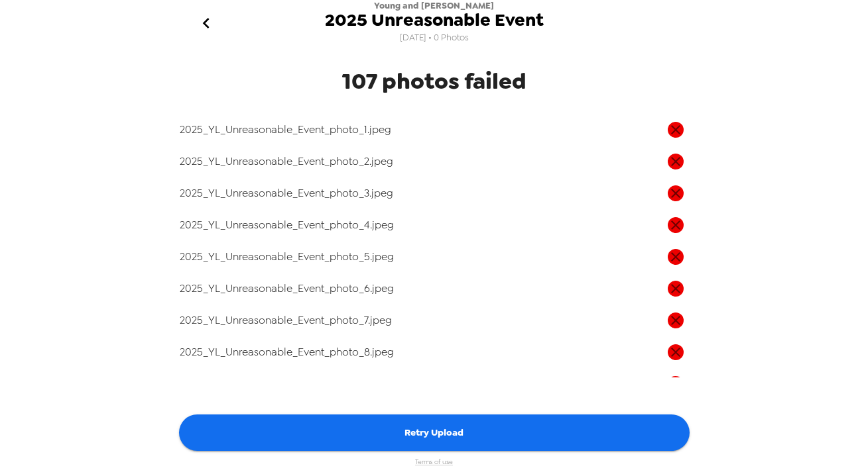 This screenshot has width=868, height=476. Describe the element at coordinates (434, 462) in the screenshot. I see `a: Terms of use` at that location.